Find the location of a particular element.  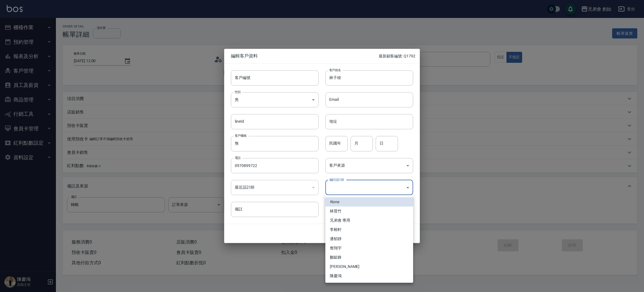

li: 潘郁靜 is located at coordinates (370, 239).